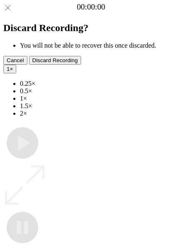  What do you see at coordinates (99, 84) in the screenshot?
I see `li: 0.25×` at bounding box center [99, 84].